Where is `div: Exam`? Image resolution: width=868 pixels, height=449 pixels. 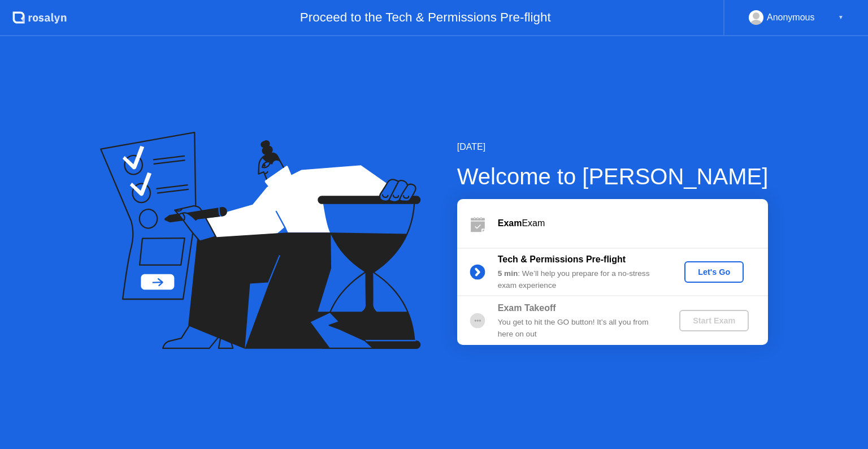
div: Exam is located at coordinates (633, 223).